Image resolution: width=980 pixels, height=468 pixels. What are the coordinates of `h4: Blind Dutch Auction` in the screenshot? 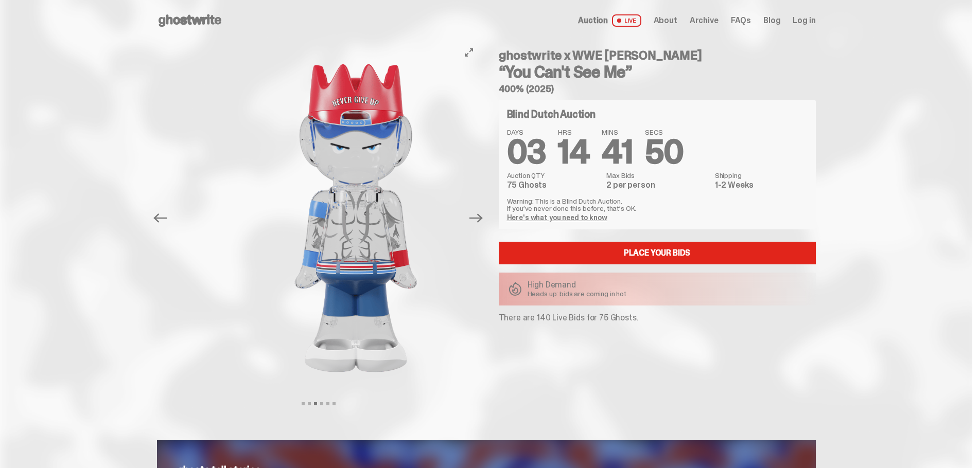 It's located at (551, 114).